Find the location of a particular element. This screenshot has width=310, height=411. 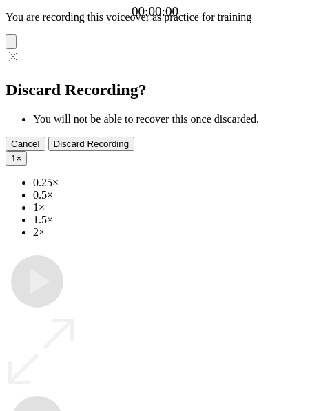

li: 2× is located at coordinates (169, 232).